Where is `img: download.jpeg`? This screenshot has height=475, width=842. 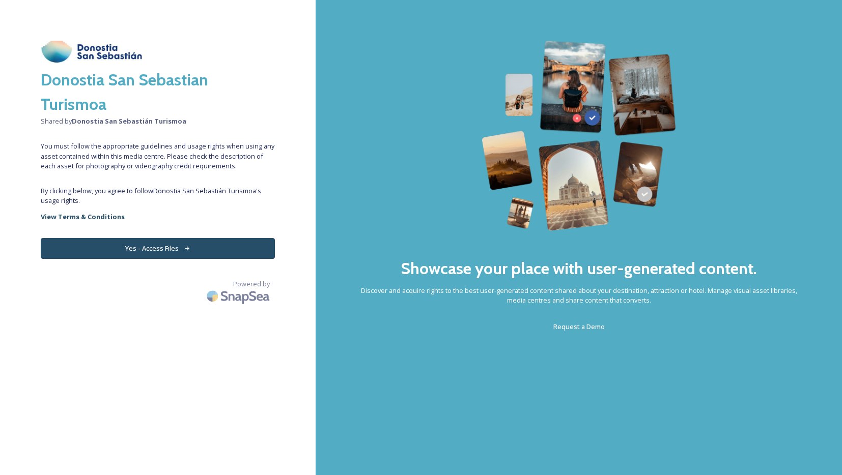 img: download.jpeg is located at coordinates (92, 51).